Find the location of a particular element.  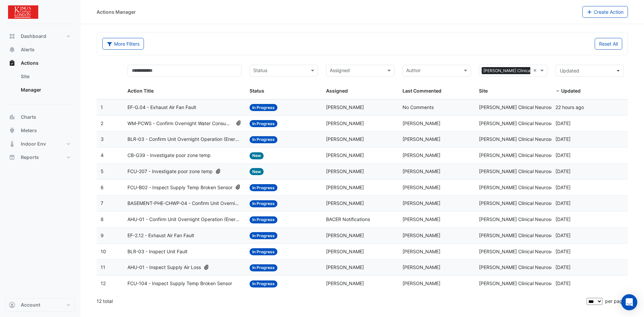

span: BLR-03 - Confirm Unit Overnight Operation (Energy Waste) is located at coordinates (185, 139).